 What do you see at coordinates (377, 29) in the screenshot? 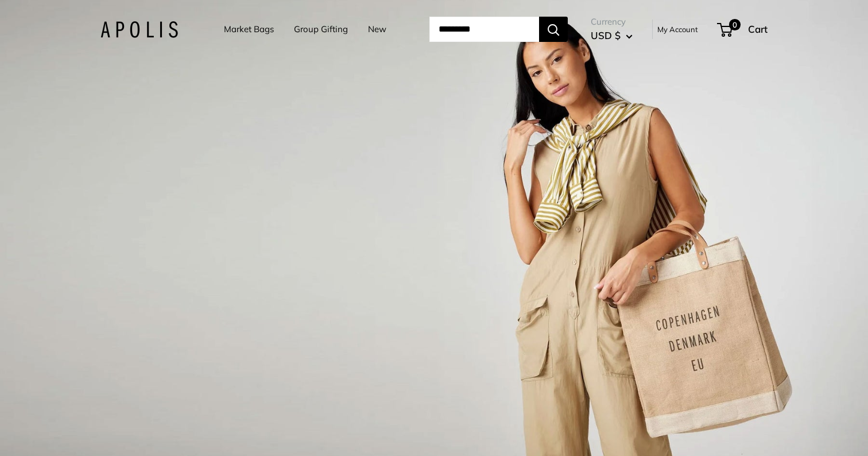
I see `a: New` at bounding box center [377, 29].